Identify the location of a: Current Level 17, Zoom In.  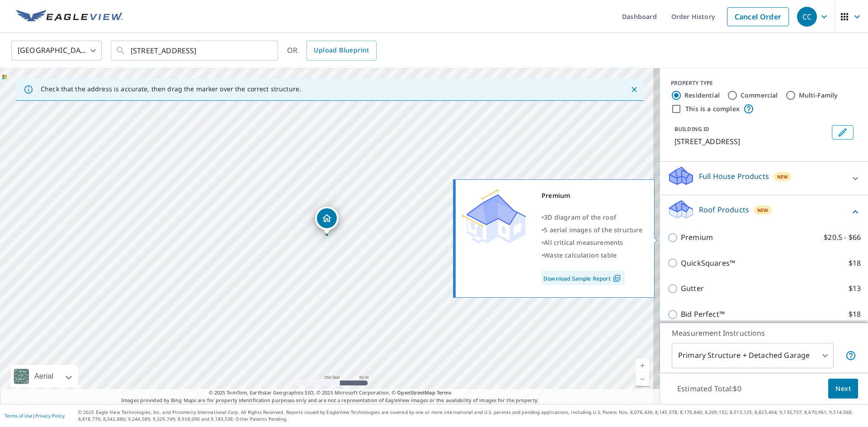
(642, 366).